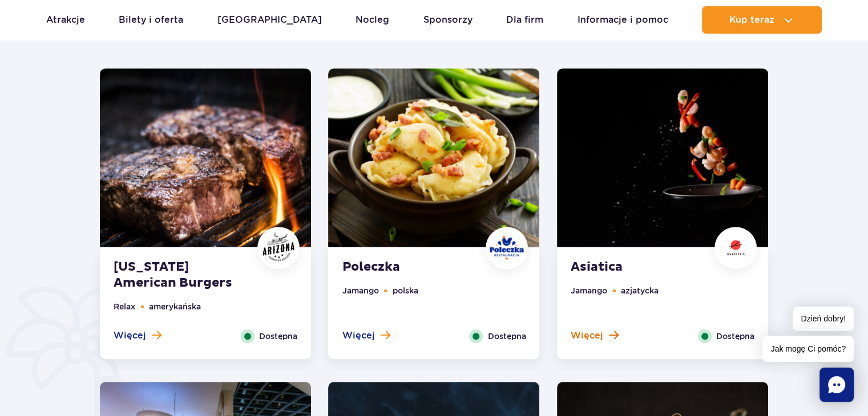  Describe the element at coordinates (640, 291) in the screenshot. I see `li: azjatycka` at that location.